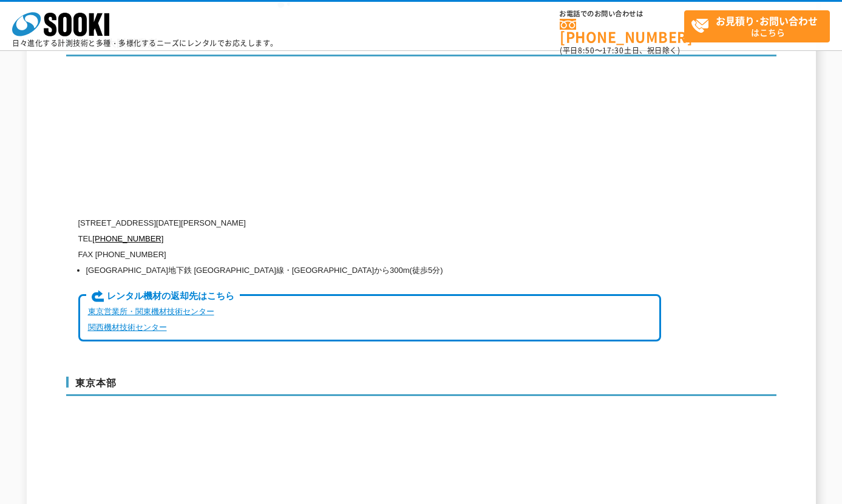 This screenshot has width=842, height=504. What do you see at coordinates (151, 311) in the screenshot?
I see `a: 東京営業所・関東機材技術センター` at bounding box center [151, 311].